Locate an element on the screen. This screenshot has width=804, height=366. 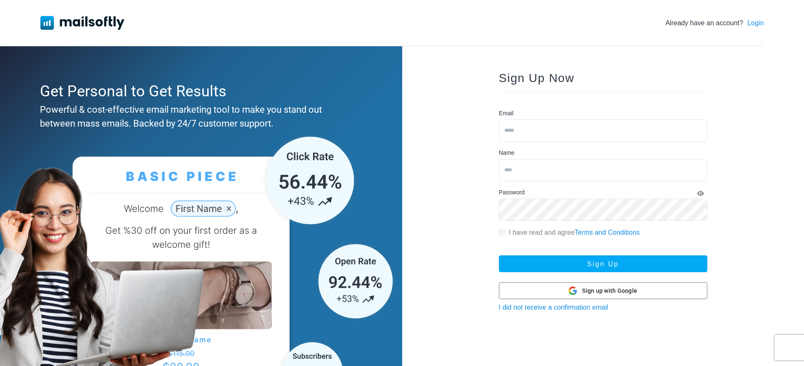
button: Sign Up is located at coordinates (603, 264).